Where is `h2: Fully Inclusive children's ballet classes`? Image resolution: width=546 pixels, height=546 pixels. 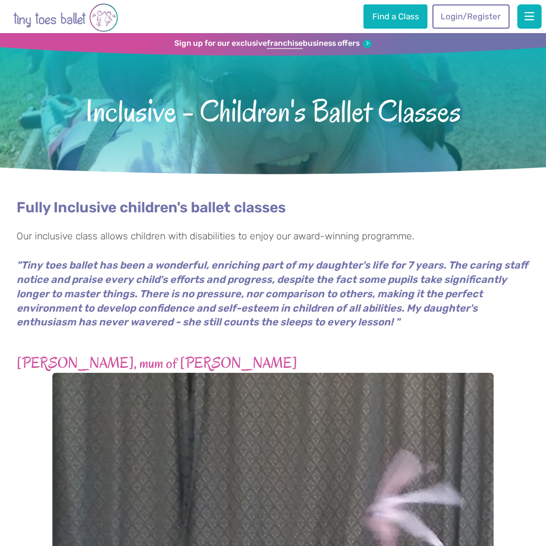
h2: Fully Inclusive children's ballet classes is located at coordinates (273, 207).